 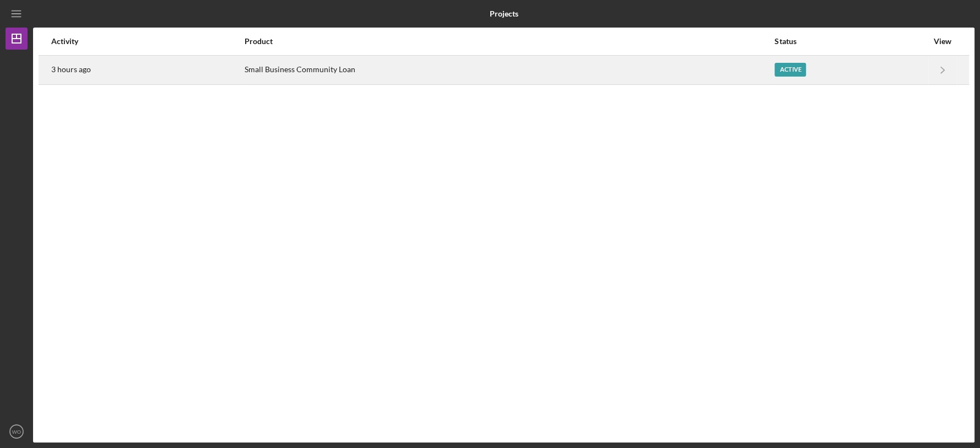 What do you see at coordinates (509, 41) in the screenshot?
I see `div: Product` at bounding box center [509, 41].